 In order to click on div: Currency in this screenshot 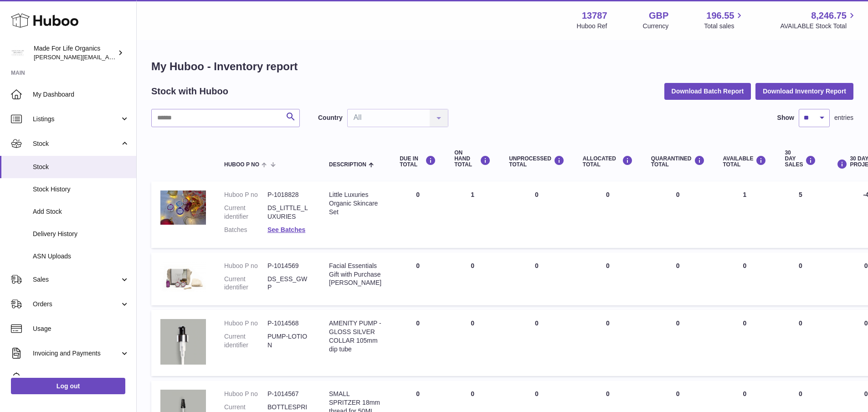, I will do `click(656, 26)`.